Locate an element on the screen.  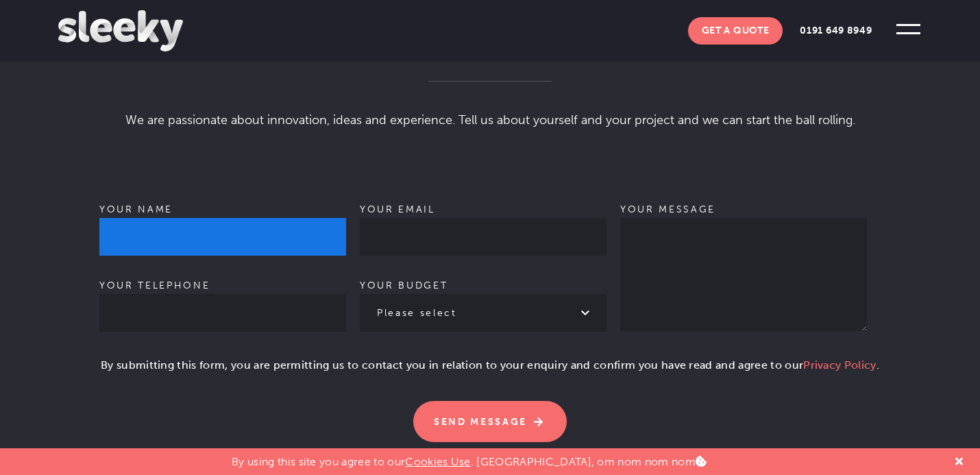
form: Contact form is located at coordinates (490, 285).